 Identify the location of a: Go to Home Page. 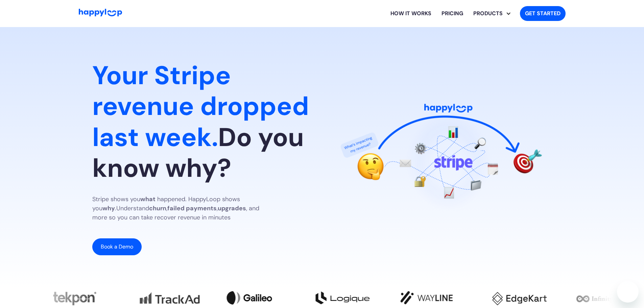
(100, 13).